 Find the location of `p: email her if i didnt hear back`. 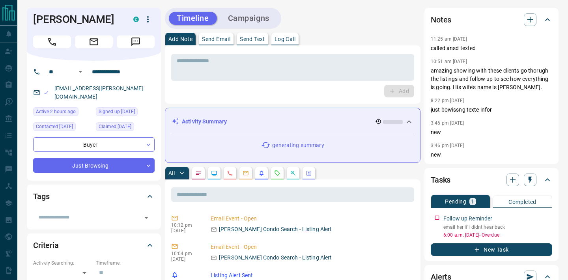

p: email her if i didnt hear back is located at coordinates (498, 227).